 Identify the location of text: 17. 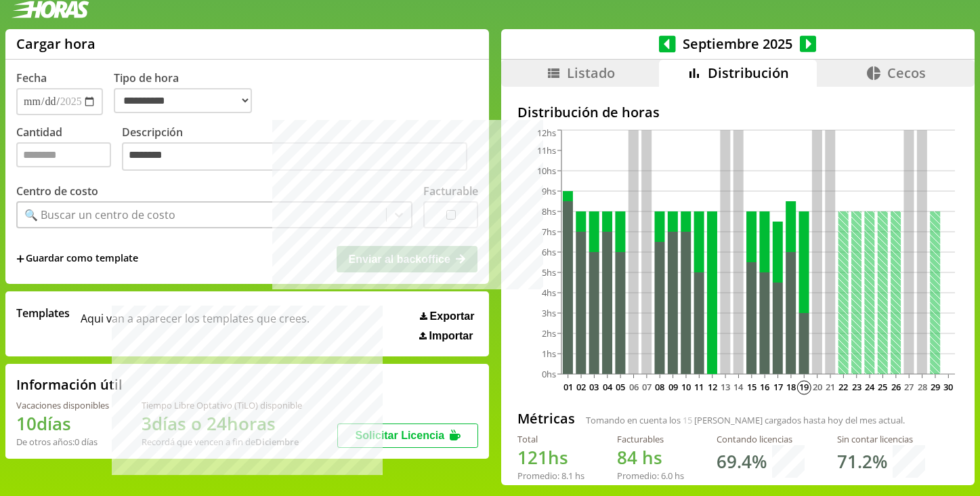
(778, 387).